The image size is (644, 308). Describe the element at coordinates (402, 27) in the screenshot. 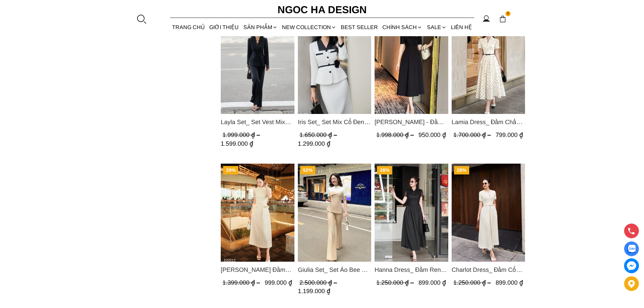

I see `div: Chính sách` at that location.